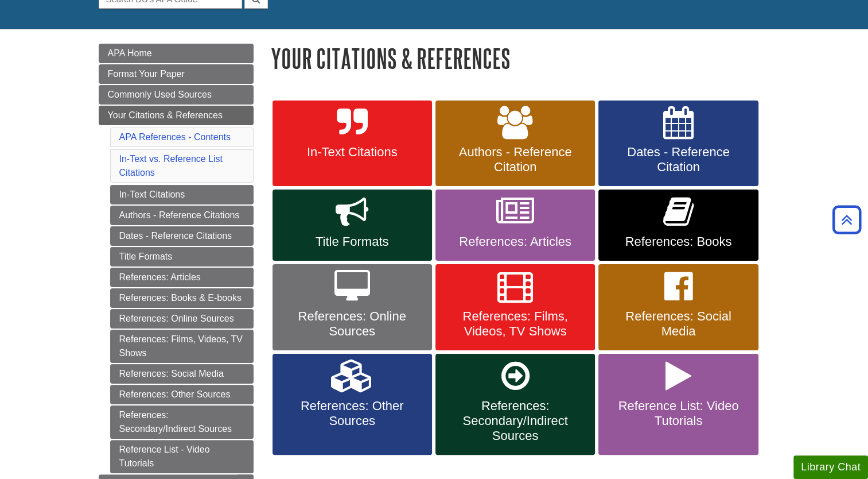  What do you see at coordinates (182, 456) in the screenshot?
I see `a: Reference List - Video Tutorials` at bounding box center [182, 456].